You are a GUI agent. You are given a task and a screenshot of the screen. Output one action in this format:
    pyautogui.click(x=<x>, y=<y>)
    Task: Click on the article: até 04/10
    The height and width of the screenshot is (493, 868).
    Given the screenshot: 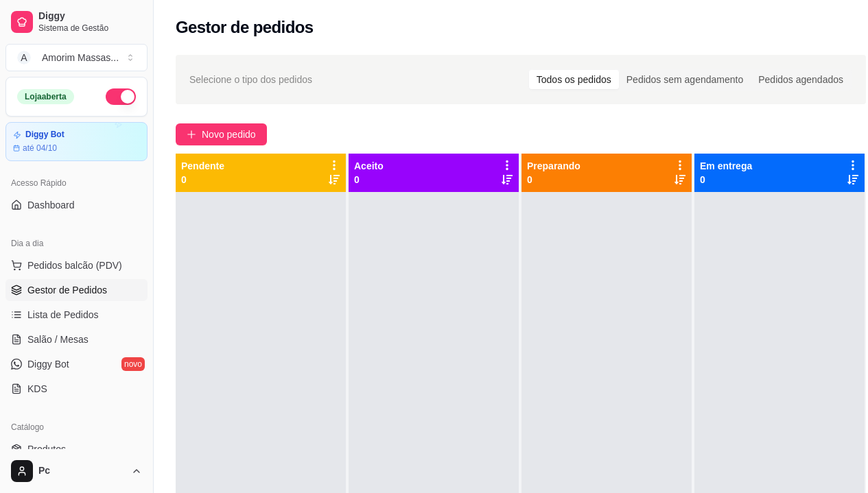 What is the action you would take?
    pyautogui.click(x=40, y=149)
    